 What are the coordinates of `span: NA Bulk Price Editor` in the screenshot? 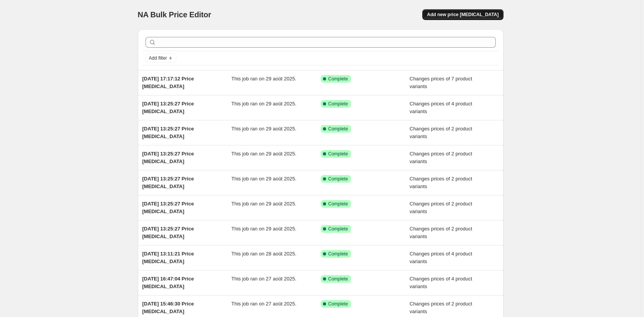 It's located at (175, 15).